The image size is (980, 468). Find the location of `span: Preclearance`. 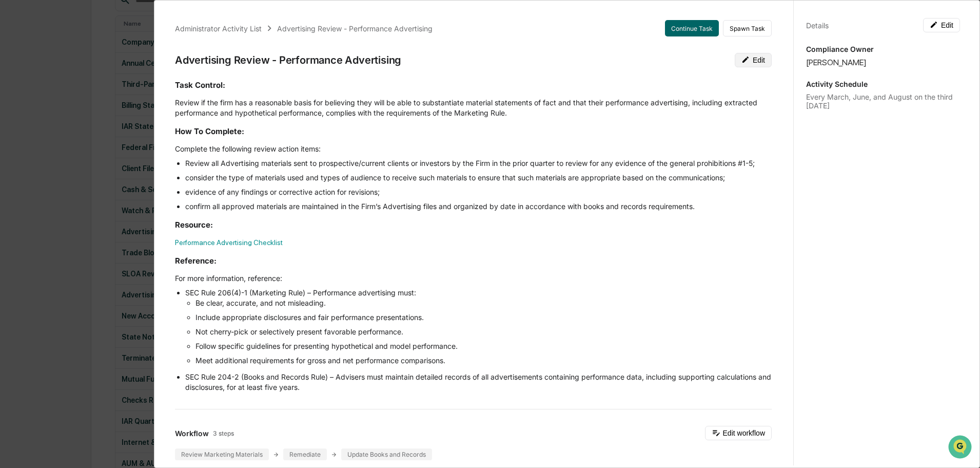

span: Preclearance is located at coordinates (43, 135).